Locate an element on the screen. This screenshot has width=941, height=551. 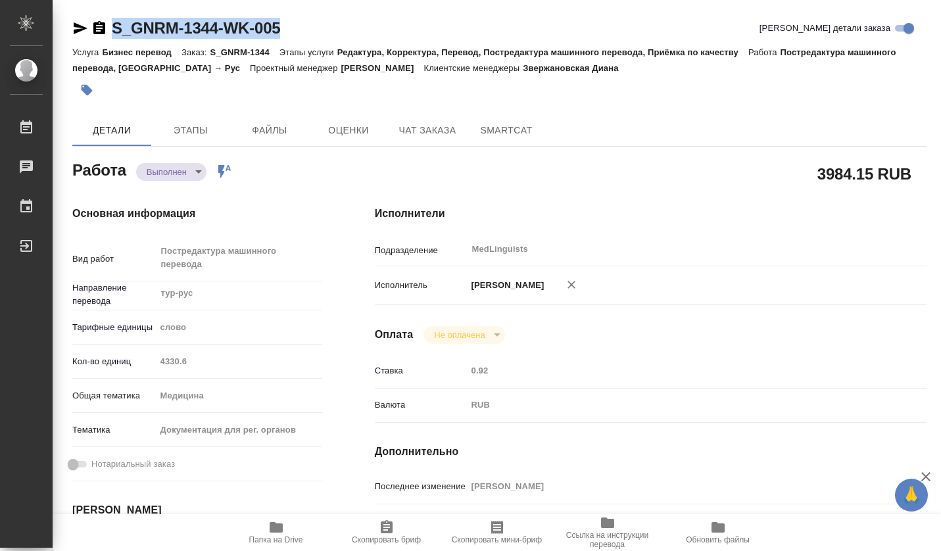
p: Исполнитель is located at coordinates (421, 285).